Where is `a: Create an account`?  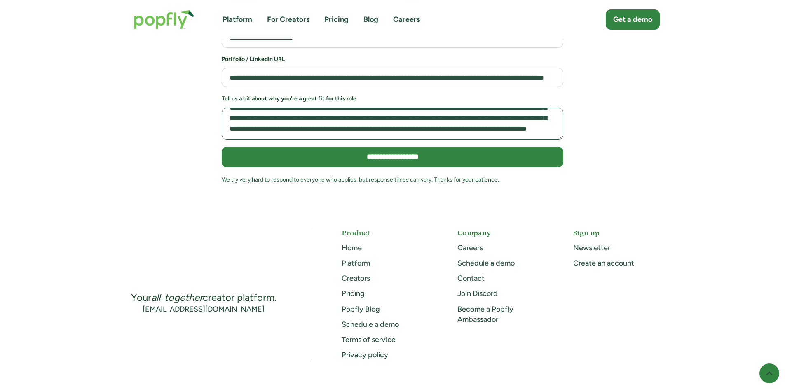
a: Create an account is located at coordinates (604, 263).